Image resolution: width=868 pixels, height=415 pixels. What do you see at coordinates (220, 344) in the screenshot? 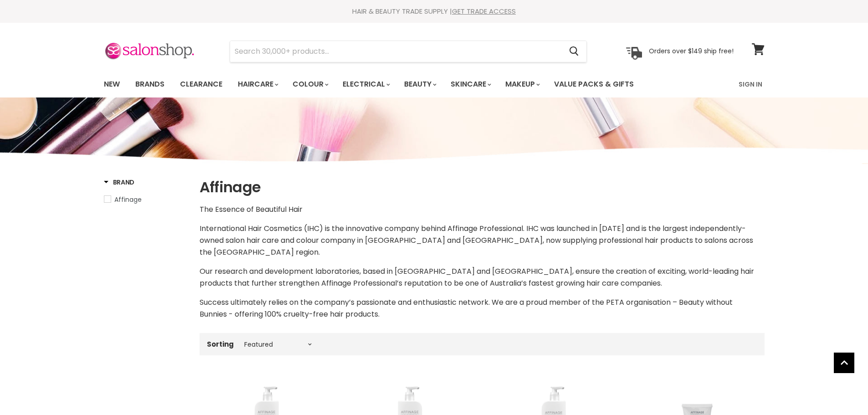
I see `label: Sorting` at bounding box center [220, 344].